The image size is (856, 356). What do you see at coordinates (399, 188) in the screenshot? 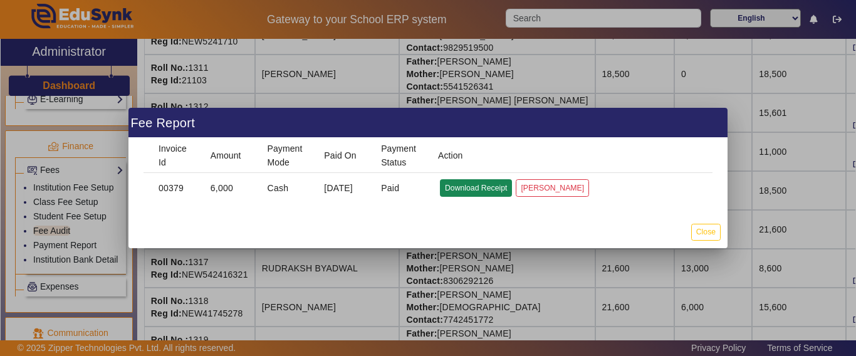
I see `mat-cell: Paid` at bounding box center [399, 188].